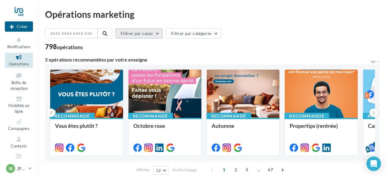  I want to click on div: Opérations marketing, so click(212, 14).